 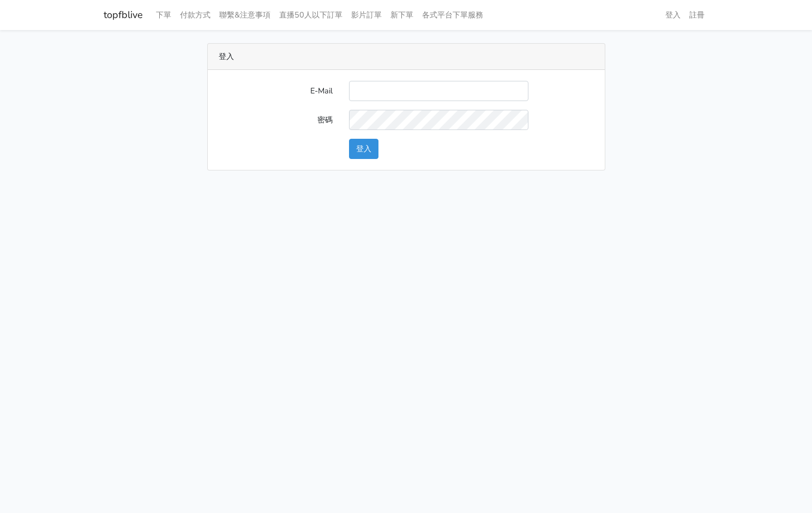 What do you see at coordinates (124, 14) in the screenshot?
I see `a: topfblive` at bounding box center [124, 14].